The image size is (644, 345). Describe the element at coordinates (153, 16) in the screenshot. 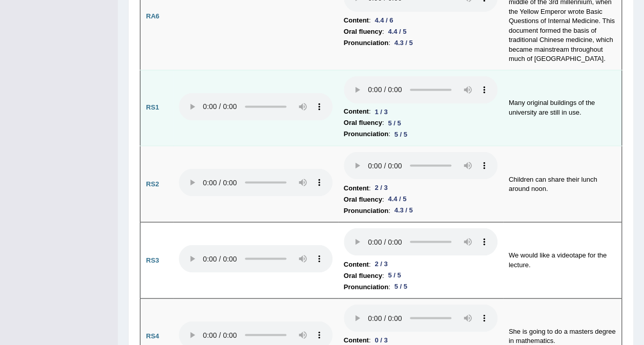

I see `b: RA6` at that location.